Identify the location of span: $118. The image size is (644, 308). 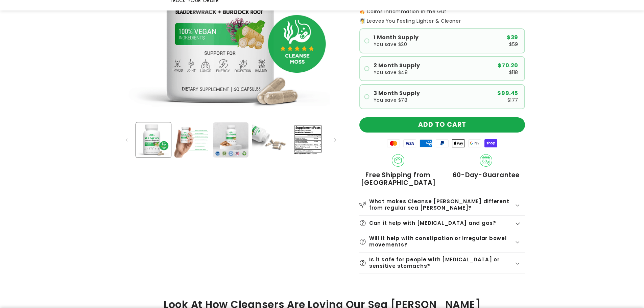
(514, 72).